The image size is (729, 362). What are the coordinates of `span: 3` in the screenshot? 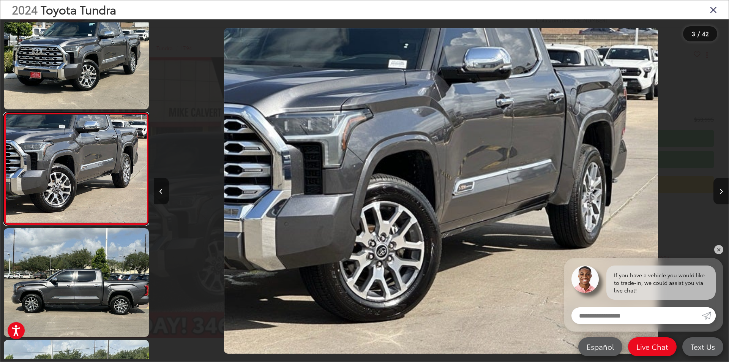 It's located at (693, 33).